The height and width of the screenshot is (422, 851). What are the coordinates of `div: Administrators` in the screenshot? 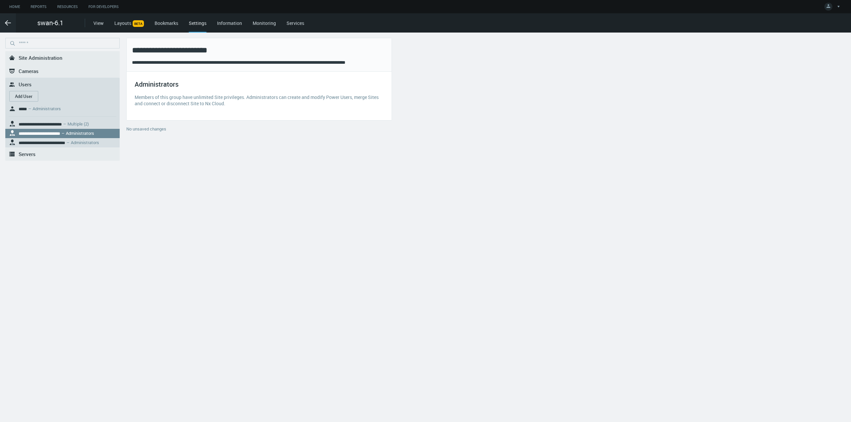 It's located at (260, 87).